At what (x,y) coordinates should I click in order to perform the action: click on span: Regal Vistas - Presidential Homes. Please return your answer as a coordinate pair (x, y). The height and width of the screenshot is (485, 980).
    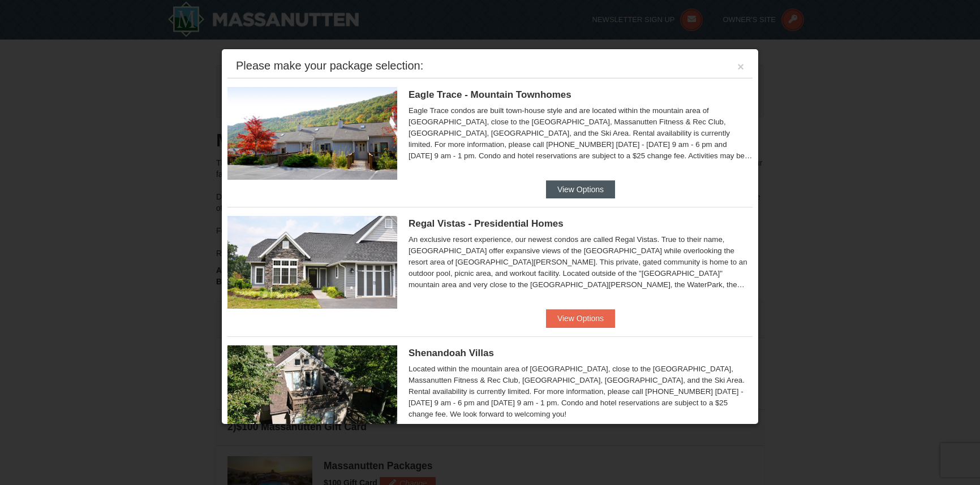
    Looking at the image, I should click on (486, 223).